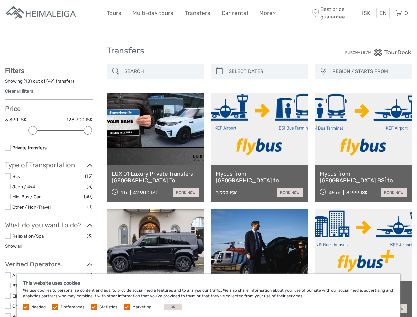 The height and width of the screenshot is (317, 417). What do you see at coordinates (28, 296) in the screenshot?
I see `a: Elite-Chauffeur` at bounding box center [28, 296].